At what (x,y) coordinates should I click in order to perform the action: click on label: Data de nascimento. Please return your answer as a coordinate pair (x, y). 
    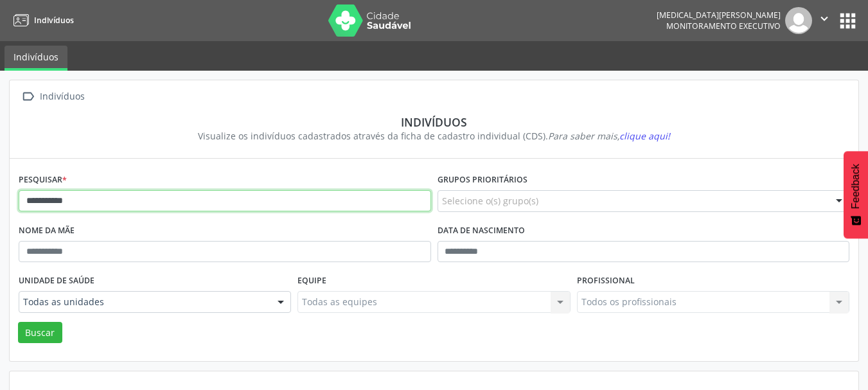
    Looking at the image, I should click on (481, 231).